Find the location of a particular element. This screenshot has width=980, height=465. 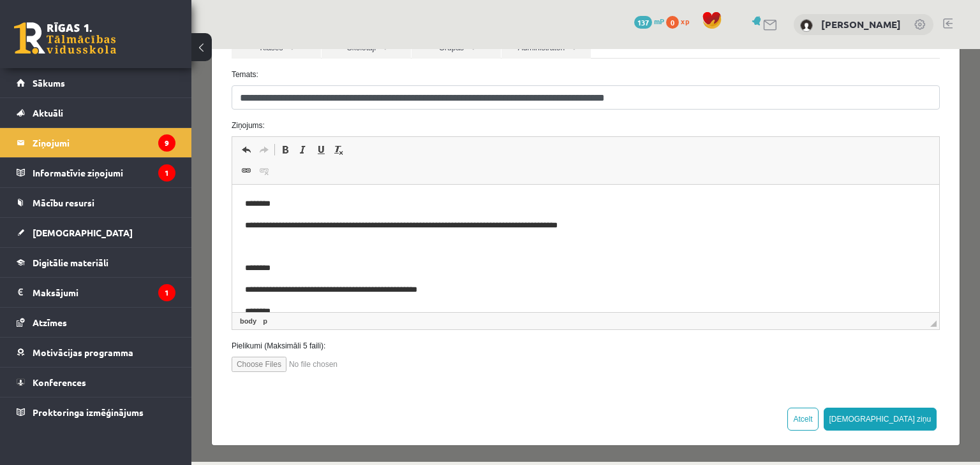

i: 9 is located at coordinates (166, 143).